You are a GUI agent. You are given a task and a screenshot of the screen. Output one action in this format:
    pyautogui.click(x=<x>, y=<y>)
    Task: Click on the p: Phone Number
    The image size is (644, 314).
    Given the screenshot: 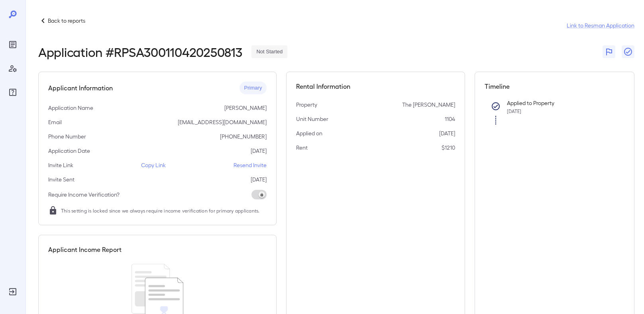 What is the action you would take?
    pyautogui.click(x=67, y=137)
    